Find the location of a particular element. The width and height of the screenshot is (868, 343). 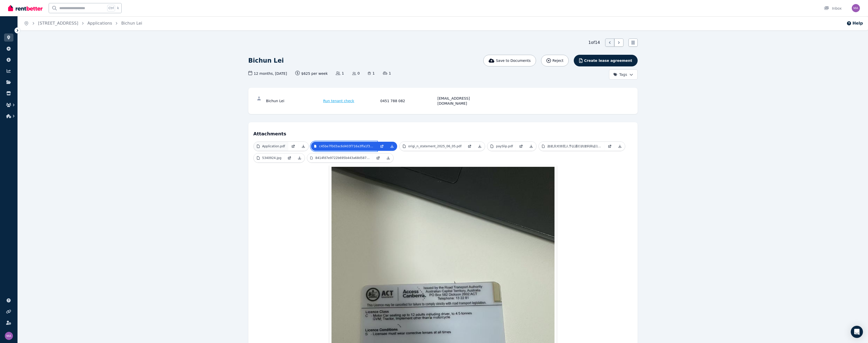

p: c45be7f0d3ac6d403f716a3ffa1f38e.jpg is located at coordinates (346, 146).